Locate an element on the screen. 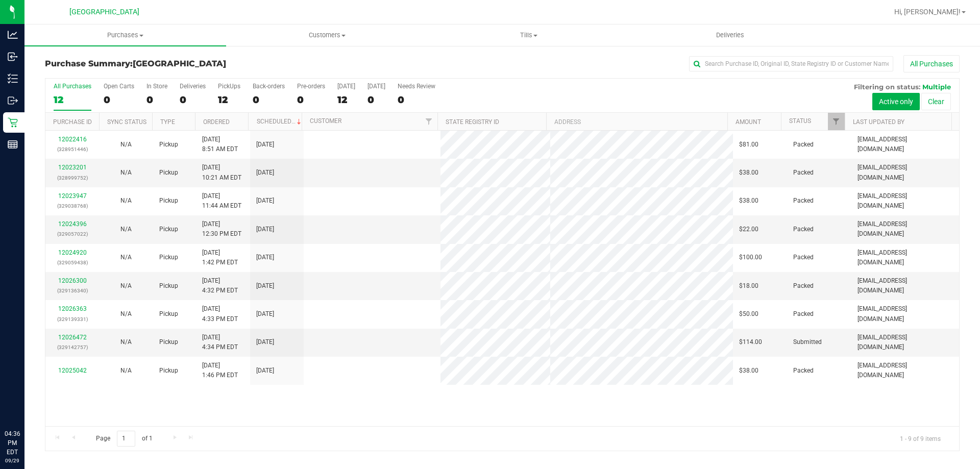 This screenshot has width=980, height=469. a: Customer is located at coordinates (325, 121).